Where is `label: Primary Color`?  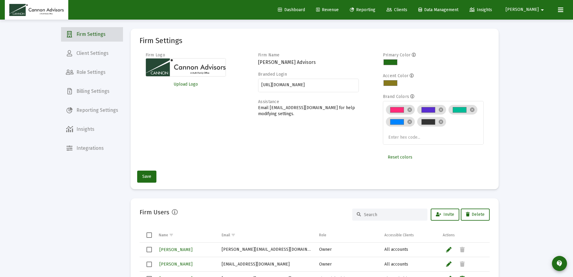
label: Primary Color is located at coordinates (397, 55).